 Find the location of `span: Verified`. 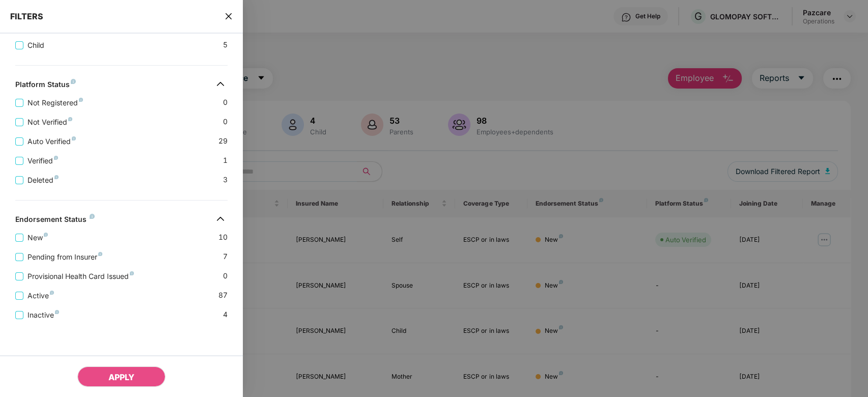

span: Verified is located at coordinates (43, 161).